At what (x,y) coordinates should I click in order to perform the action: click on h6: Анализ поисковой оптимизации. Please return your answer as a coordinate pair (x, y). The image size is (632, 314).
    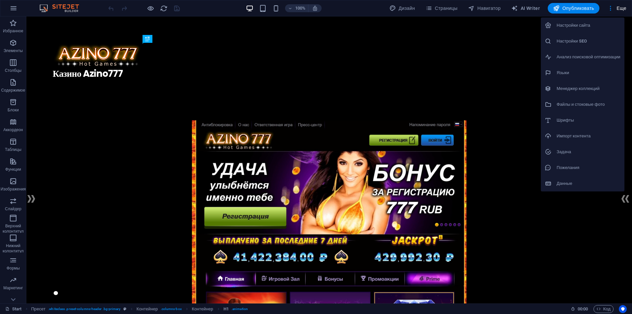
    Looking at the image, I should click on (588, 57).